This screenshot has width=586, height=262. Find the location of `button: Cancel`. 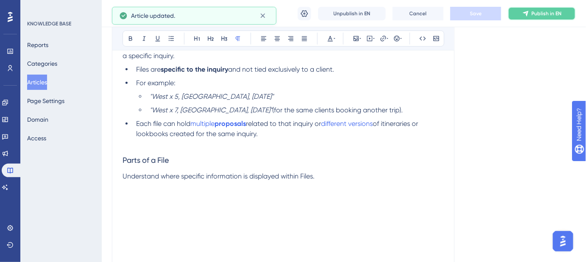

button: Cancel is located at coordinates (418, 14).